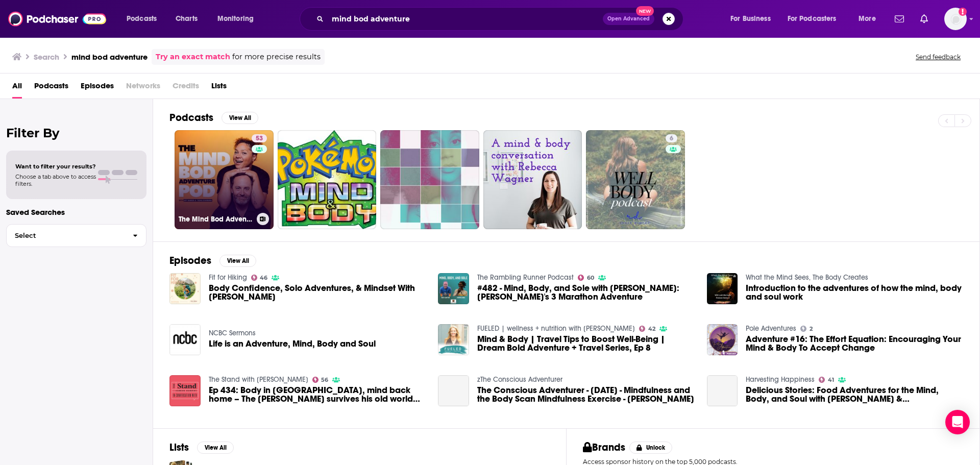 This screenshot has width=980, height=465. I want to click on a: 53, so click(259, 138).